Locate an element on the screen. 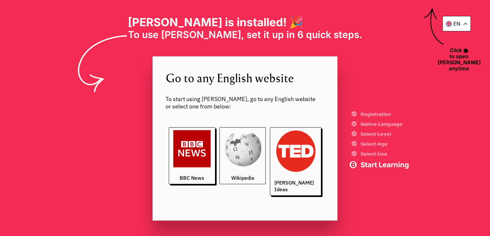  span: BBC News is located at coordinates (192, 177).